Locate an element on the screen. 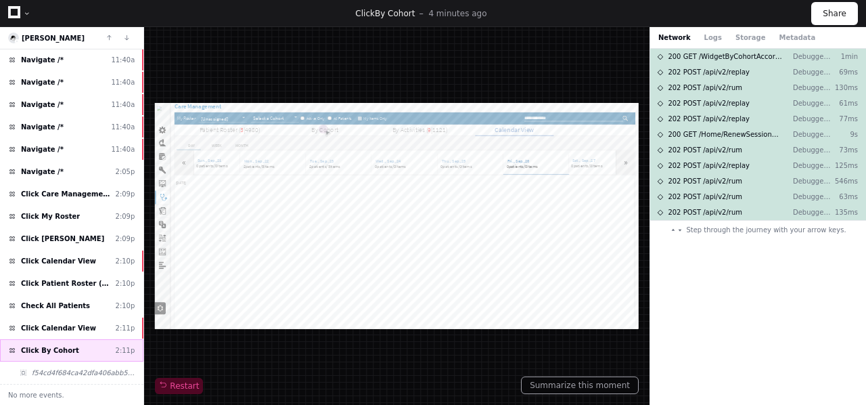  p: 4 minutes ago is located at coordinates (457, 14).